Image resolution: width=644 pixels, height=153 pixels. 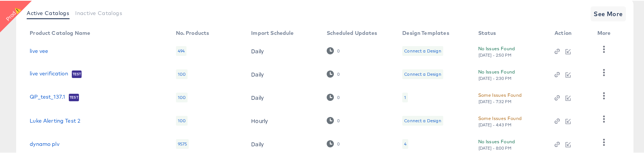 I want to click on div: 9575, so click(x=182, y=143).